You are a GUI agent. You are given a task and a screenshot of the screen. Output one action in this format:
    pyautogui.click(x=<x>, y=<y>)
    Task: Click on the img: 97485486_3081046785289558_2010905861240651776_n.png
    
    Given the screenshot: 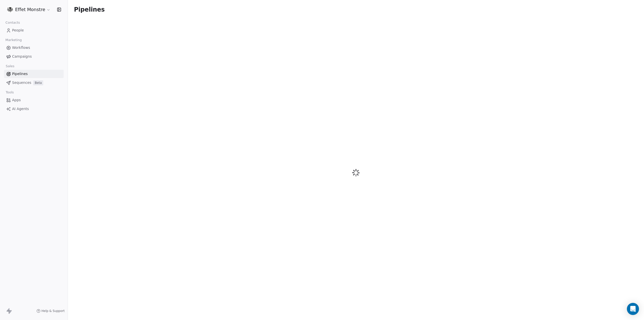 What is the action you would take?
    pyautogui.click(x=10, y=10)
    